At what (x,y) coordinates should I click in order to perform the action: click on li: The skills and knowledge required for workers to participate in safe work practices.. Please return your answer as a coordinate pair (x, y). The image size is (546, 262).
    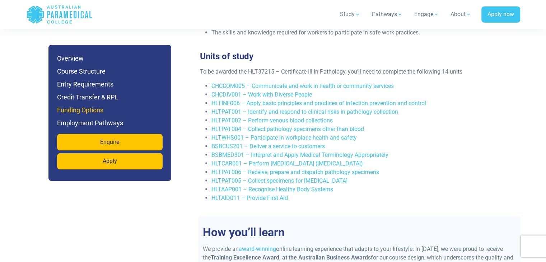
    Looking at the image, I should click on (362, 32).